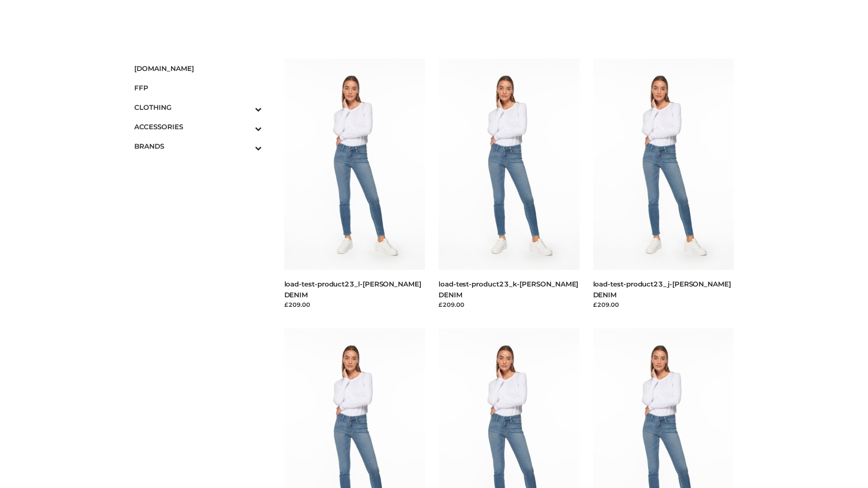 This screenshot has width=868, height=488. What do you see at coordinates (198, 107) in the screenshot?
I see `a: CLOTHINGToggle Submenu` at bounding box center [198, 107].